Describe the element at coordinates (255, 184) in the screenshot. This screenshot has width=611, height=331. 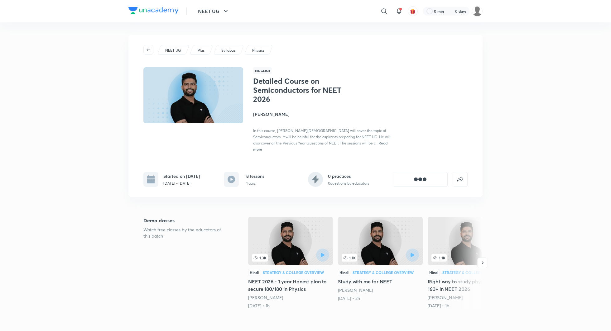
I see `p: 1 quiz` at that location.